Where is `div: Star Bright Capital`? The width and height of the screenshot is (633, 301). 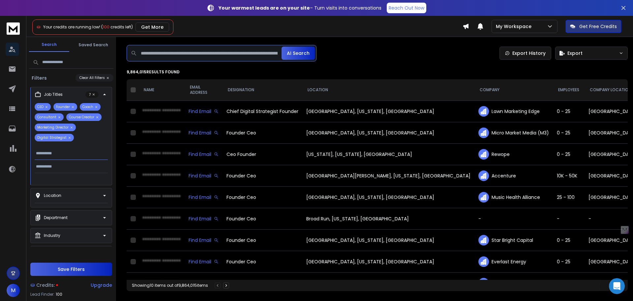 div: Star Bright Capital is located at coordinates (514, 240).